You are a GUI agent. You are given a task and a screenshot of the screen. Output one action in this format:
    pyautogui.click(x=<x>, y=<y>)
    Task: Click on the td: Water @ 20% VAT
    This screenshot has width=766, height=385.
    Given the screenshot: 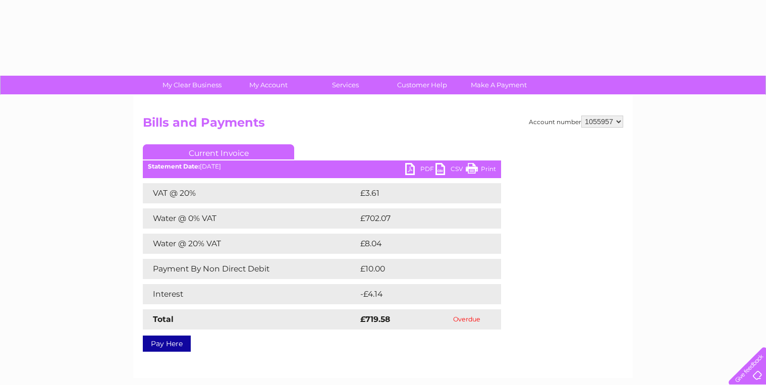 What is the action you would take?
    pyautogui.click(x=250, y=244)
    